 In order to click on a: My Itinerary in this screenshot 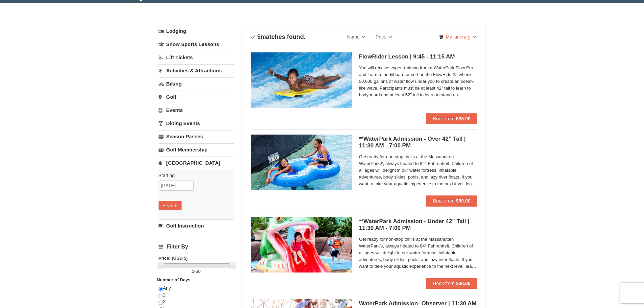, I will do `click(458, 37)`.